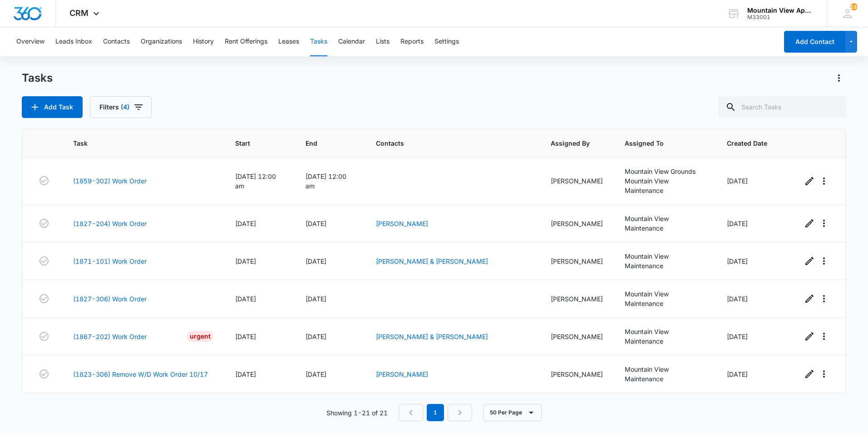  What do you see at coordinates (512, 413) in the screenshot?
I see `button: 50 Per Page` at bounding box center [512, 413].